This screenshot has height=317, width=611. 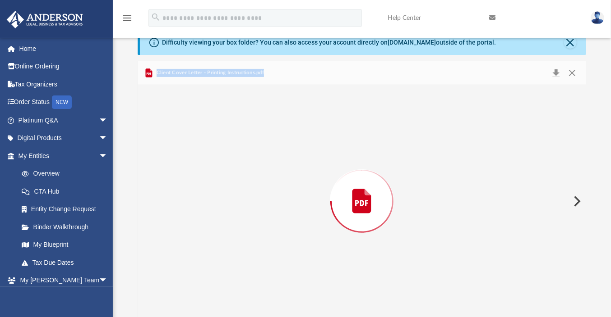 I want to click on a: Home, so click(x=64, y=49).